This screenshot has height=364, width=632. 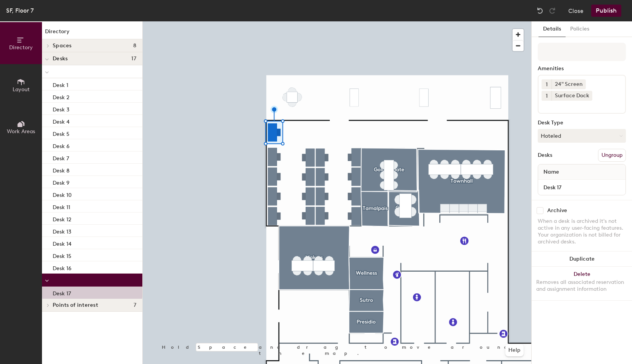 I want to click on div: Amenities, so click(x=582, y=68).